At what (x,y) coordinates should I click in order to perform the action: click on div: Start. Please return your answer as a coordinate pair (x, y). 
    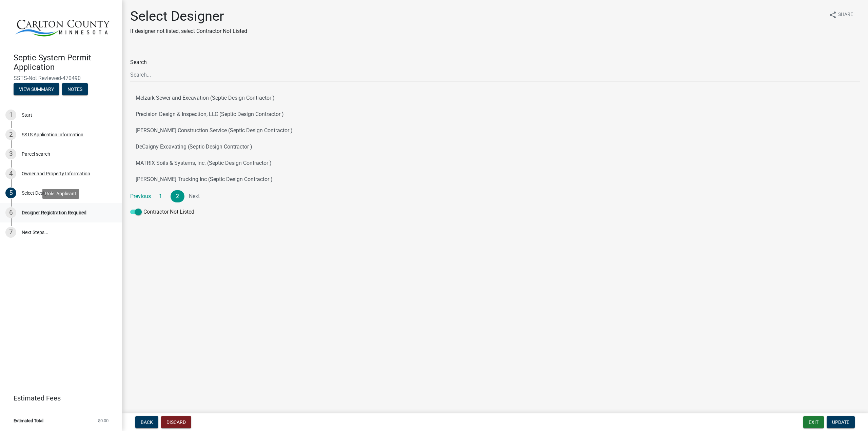
    Looking at the image, I should click on (27, 115).